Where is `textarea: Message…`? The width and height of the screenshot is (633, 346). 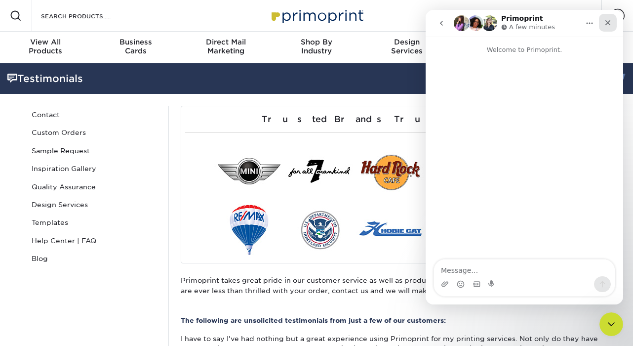 textarea: Message… is located at coordinates (99, 258).